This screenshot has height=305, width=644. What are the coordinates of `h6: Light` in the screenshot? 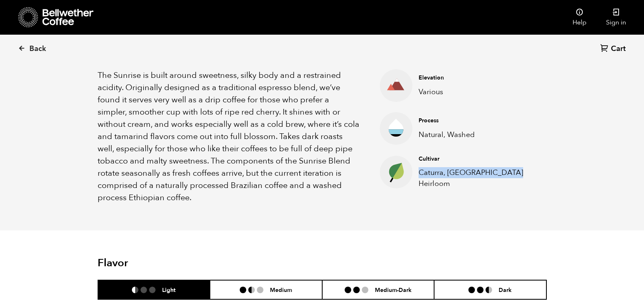 It's located at (168, 290).